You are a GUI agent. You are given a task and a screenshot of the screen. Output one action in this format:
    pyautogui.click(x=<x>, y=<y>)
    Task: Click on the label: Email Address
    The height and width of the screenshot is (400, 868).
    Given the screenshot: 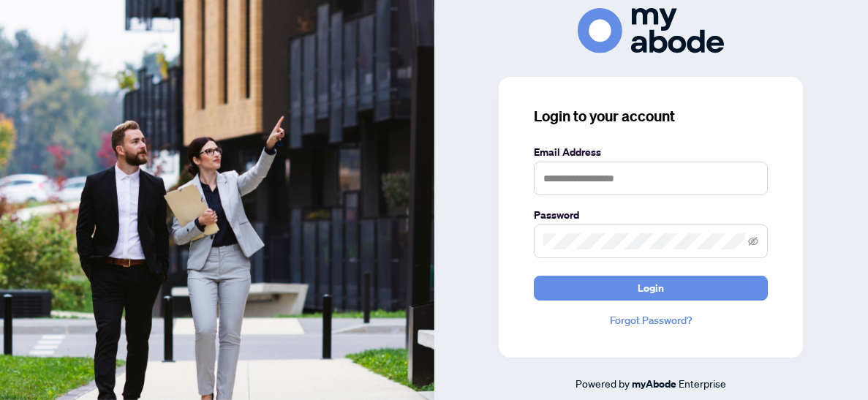 What is the action you would take?
    pyautogui.click(x=651, y=152)
    